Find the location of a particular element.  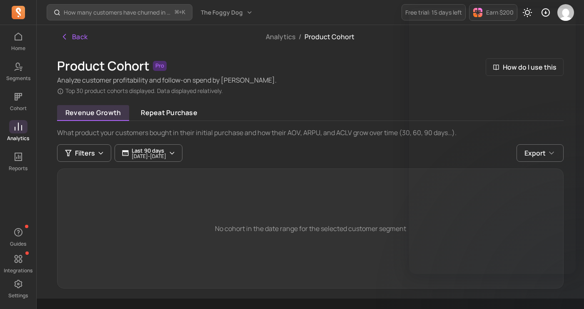

p: Analytics is located at coordinates (18, 138).